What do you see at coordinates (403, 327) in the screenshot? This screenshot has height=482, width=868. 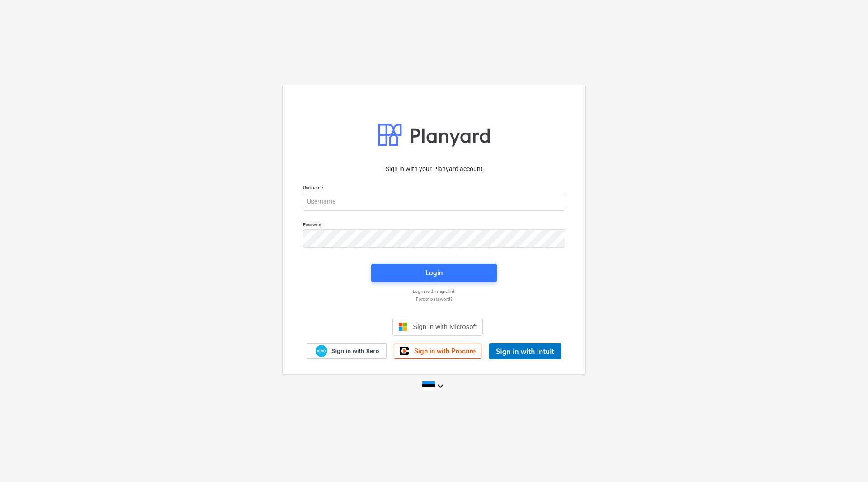 I see `img: Microsoft logo` at bounding box center [403, 327].